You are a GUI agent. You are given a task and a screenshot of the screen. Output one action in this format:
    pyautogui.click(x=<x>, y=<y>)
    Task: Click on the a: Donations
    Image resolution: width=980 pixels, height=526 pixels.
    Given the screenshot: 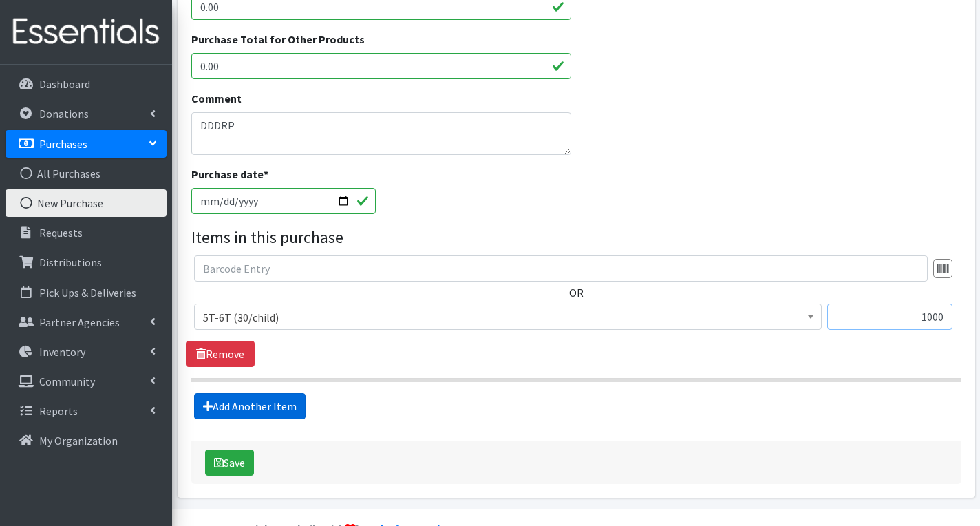 What is the action you would take?
    pyautogui.click(x=86, y=113)
    